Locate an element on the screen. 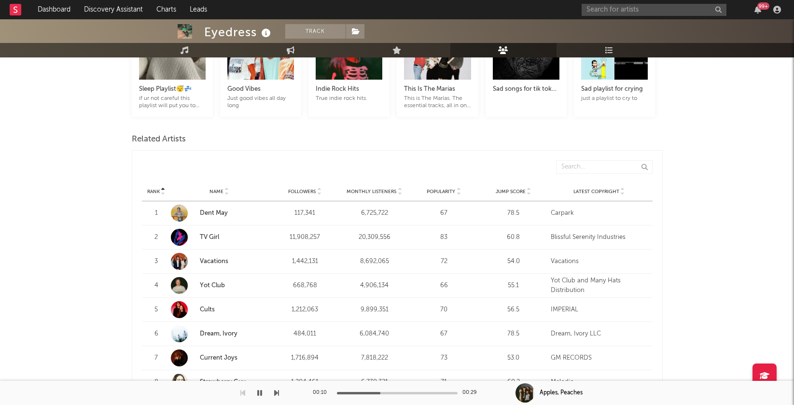 This screenshot has width=794, height=405. div: Just good vibes all day long is located at coordinates (261, 102).